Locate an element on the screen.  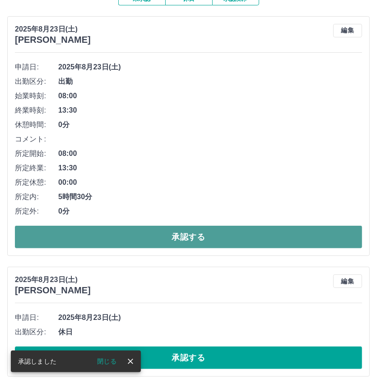
span: 終業時刻: is located at coordinates (37, 111).